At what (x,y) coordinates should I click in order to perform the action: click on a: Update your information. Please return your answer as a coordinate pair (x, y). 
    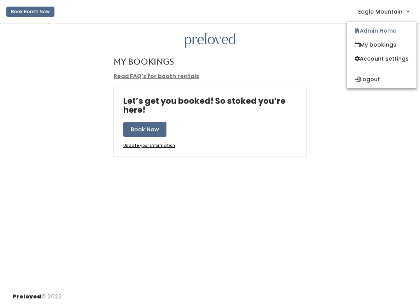
    Looking at the image, I should click on (149, 146).